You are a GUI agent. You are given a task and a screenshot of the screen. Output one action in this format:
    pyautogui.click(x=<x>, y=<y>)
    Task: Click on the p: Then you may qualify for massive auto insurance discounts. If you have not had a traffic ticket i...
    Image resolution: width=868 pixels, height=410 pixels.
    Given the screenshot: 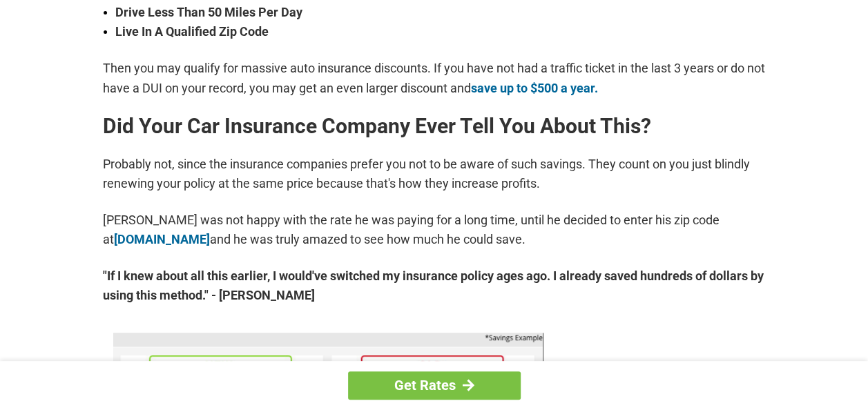 What is the action you would take?
    pyautogui.click(x=434, y=78)
    